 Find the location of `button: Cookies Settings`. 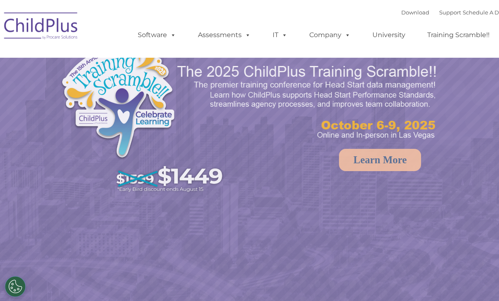

button: Cookies Settings is located at coordinates (15, 287).